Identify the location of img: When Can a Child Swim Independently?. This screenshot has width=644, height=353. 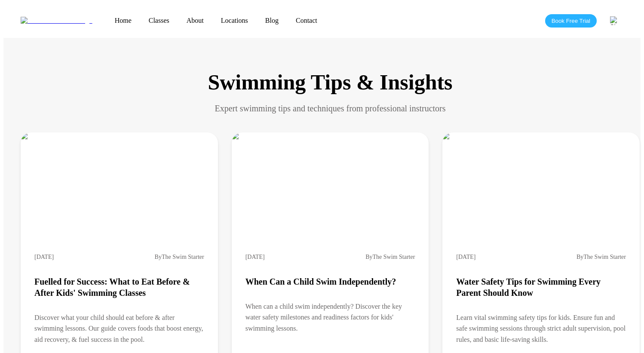
(291, 137).